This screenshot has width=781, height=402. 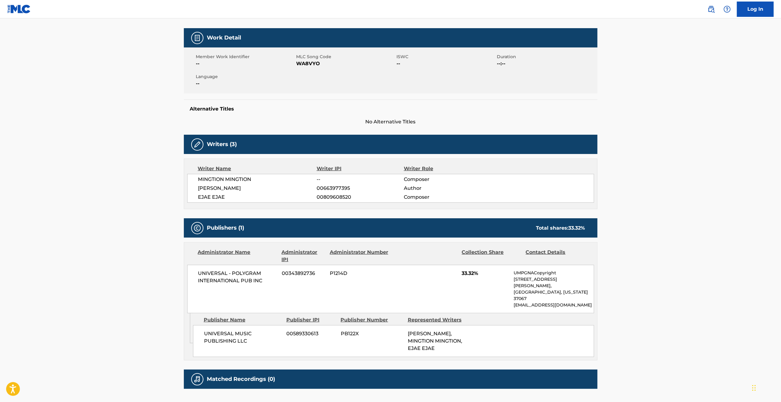 I want to click on img: Publishers, so click(x=197, y=228).